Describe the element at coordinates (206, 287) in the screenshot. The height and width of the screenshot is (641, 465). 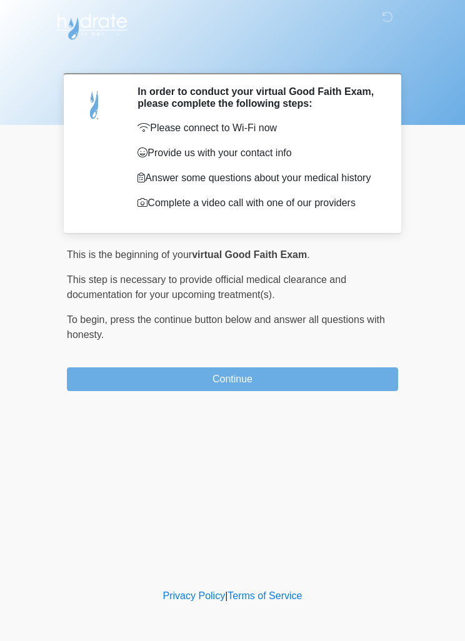
I see `span: This step is necessary to provide official medical clearance and documentation for your upcoming ...` at that location.